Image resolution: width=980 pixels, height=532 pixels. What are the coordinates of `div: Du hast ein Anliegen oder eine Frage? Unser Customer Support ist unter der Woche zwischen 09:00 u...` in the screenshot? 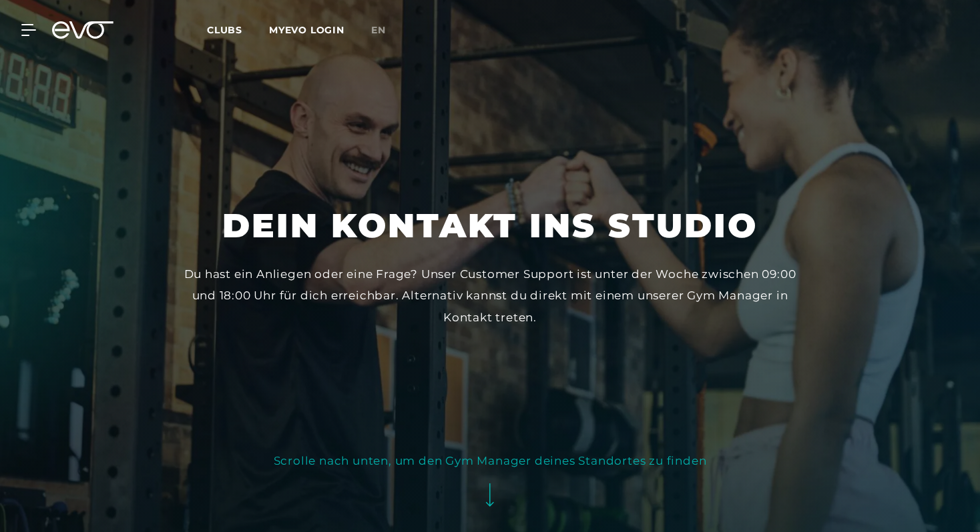 It's located at (490, 296).